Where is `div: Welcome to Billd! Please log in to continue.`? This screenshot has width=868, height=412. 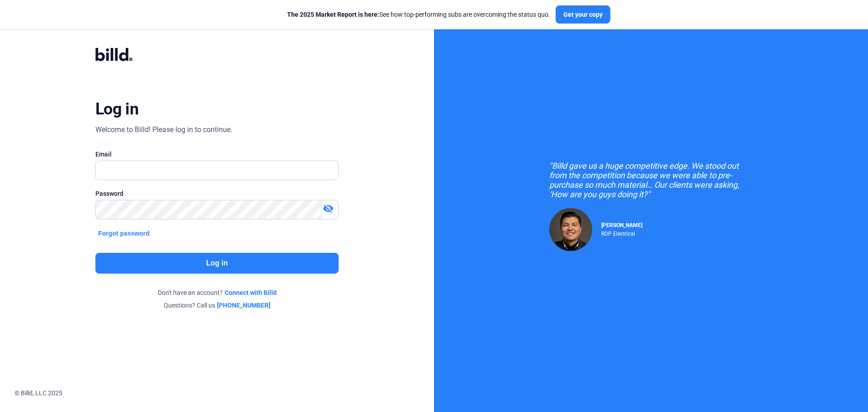 div: Welcome to Billd! Please log in to continue. is located at coordinates (163, 129).